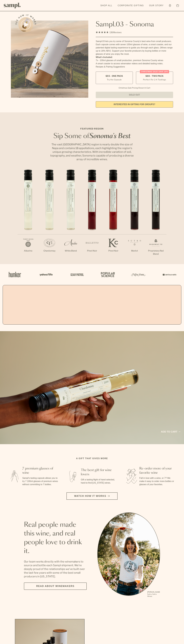 The image size is (184, 644). I want to click on p: Fall in love with a wine, or 7? We make it easy to order more bottles or glasses of your favorites., so click(157, 481).